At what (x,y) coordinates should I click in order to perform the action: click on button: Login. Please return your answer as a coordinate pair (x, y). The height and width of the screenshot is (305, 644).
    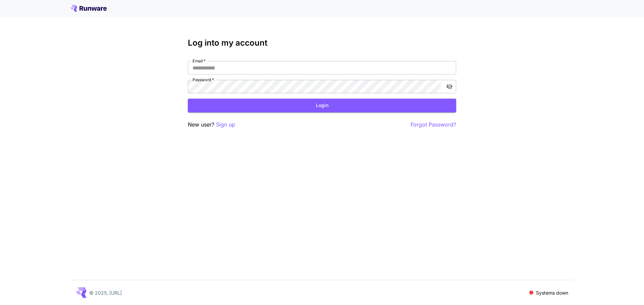
    Looking at the image, I should click on (322, 105).